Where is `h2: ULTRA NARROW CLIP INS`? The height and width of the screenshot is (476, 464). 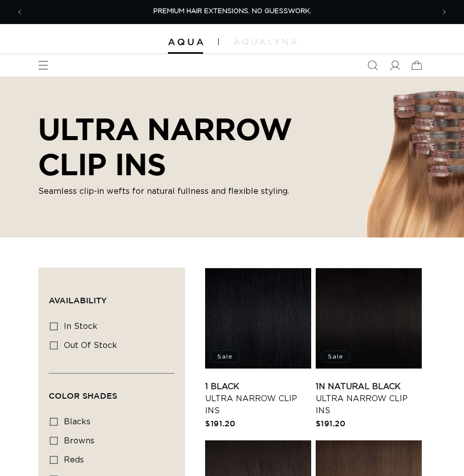 h2: ULTRA NARROW CLIP INS is located at coordinates (202, 147).